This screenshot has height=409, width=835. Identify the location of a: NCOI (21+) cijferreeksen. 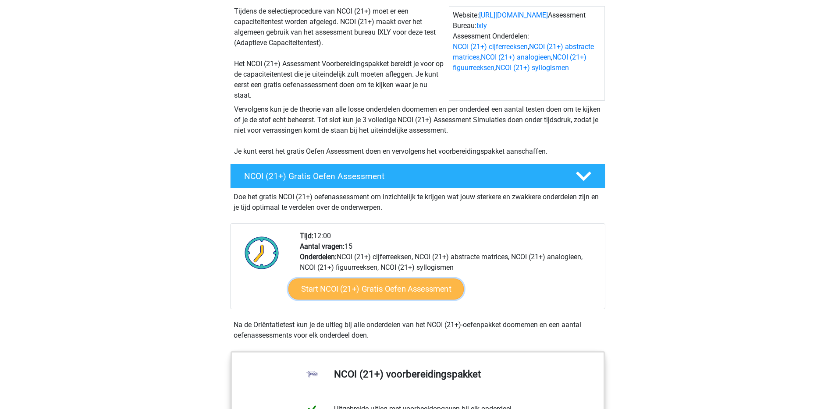
(490, 46).